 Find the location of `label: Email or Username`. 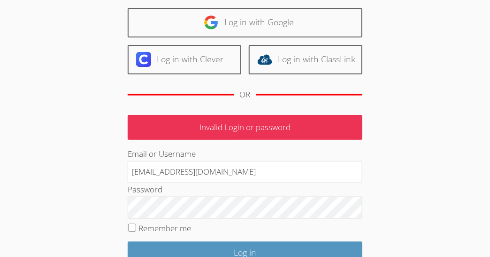

label: Email or Username is located at coordinates (161, 154).